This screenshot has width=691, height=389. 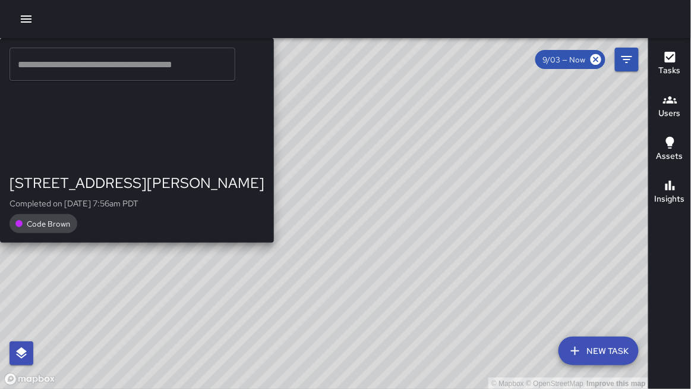 What do you see at coordinates (670, 107) in the screenshot?
I see `button: Users` at bounding box center [670, 107].